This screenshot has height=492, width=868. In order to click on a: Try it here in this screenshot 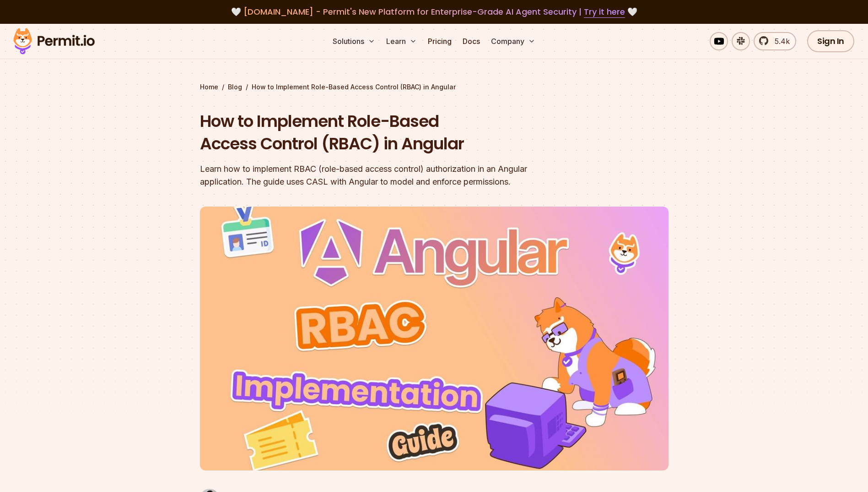, I will do `click(604, 12)`.